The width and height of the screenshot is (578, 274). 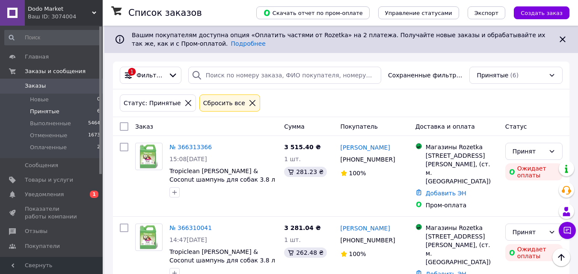 What do you see at coordinates (48, 136) in the screenshot?
I see `span: Отмененные` at bounding box center [48, 136].